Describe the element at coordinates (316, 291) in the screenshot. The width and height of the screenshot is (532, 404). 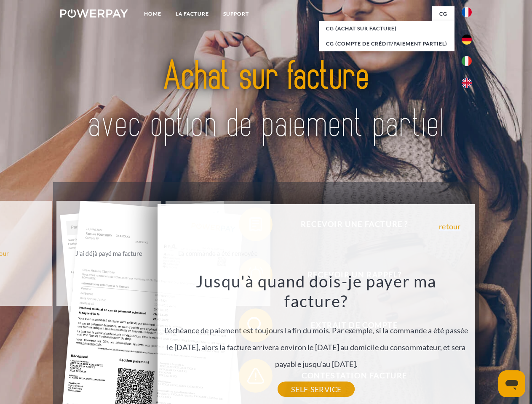
I see `h3: Jusqu'à quand dois-je payer ma facture?` at that location.